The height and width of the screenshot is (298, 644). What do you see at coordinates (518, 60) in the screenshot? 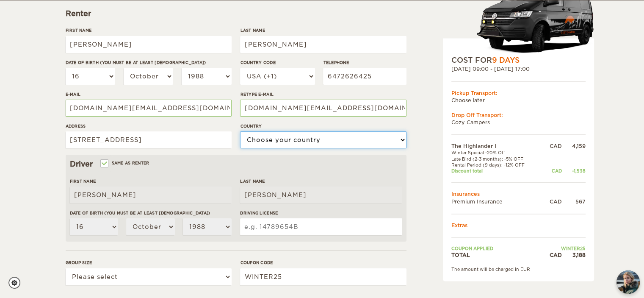
I see `div: COST FOR` at bounding box center [518, 60].